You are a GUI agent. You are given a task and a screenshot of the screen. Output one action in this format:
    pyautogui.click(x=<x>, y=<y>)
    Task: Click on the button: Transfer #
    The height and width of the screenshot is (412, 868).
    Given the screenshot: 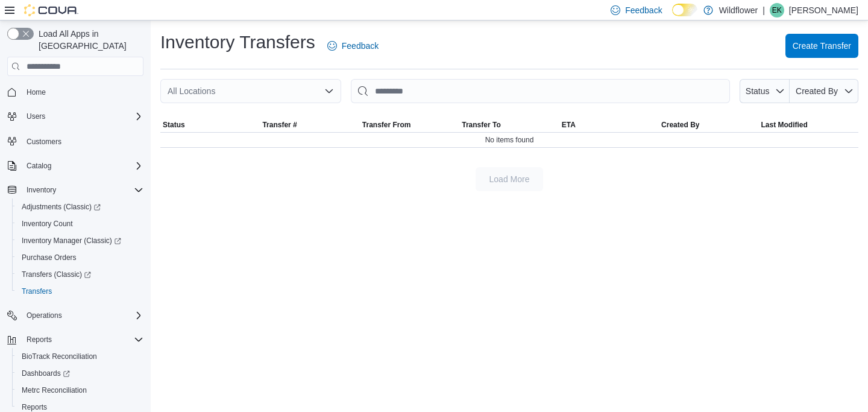 What is the action you would take?
    pyautogui.click(x=309, y=125)
    